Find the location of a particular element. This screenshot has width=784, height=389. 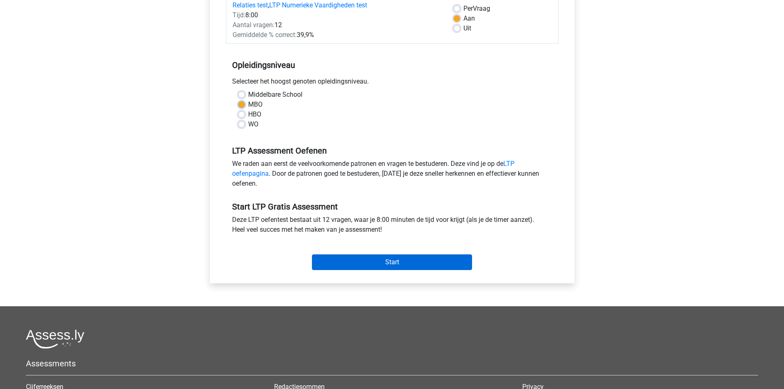

label: Vraag is located at coordinates (477, 9).